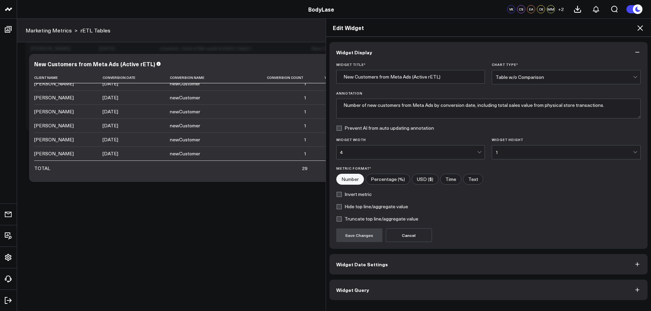  I want to click on button: Widget Query, so click(489, 290).